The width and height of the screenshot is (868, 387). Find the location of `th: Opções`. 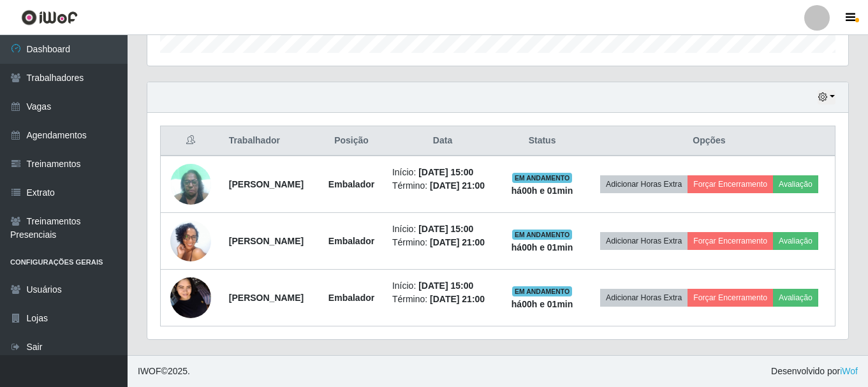

th: Opções is located at coordinates (709, 141).